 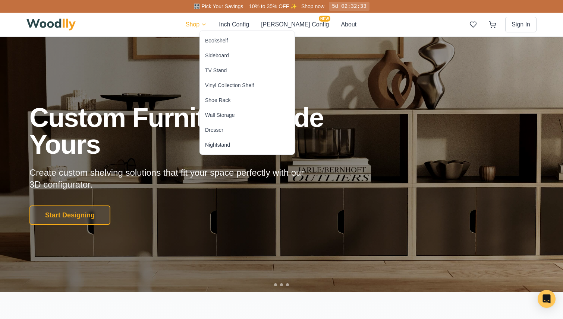 What do you see at coordinates (214, 130) in the screenshot?
I see `div: Dresser` at bounding box center [214, 130].